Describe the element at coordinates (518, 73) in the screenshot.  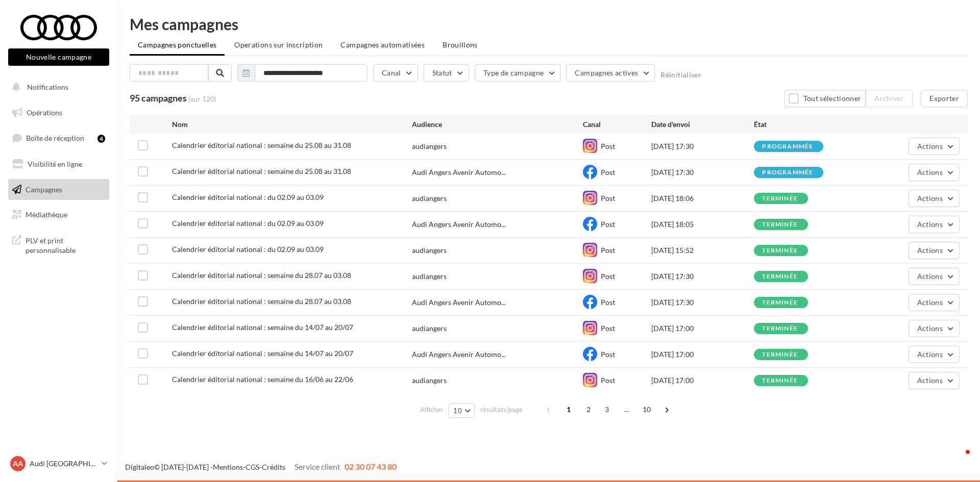
I see `button: Type de campagne` at that location.